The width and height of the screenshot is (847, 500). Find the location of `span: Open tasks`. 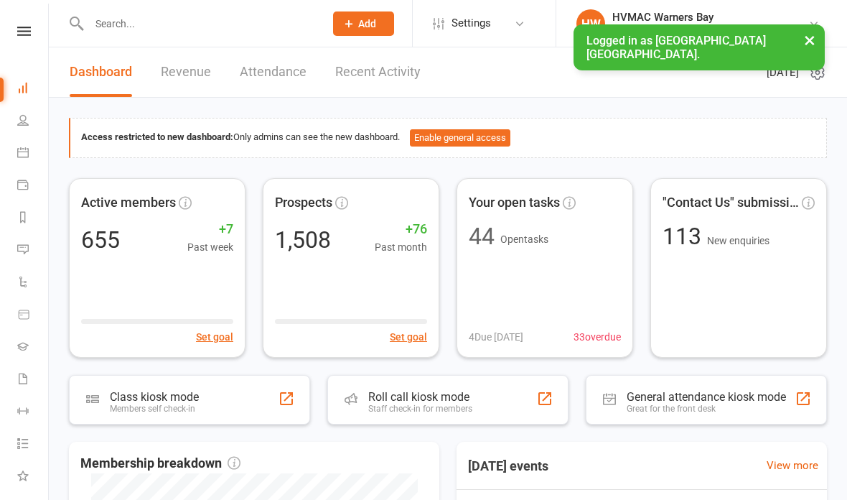

span: Open tasks is located at coordinates (524, 239).